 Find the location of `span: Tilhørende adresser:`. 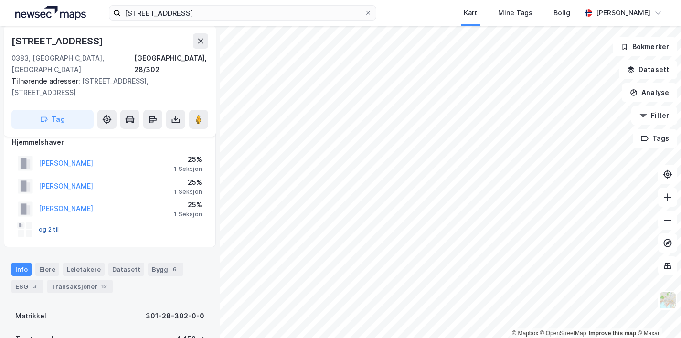

span: Tilhørende adresser: is located at coordinates (47, 81).